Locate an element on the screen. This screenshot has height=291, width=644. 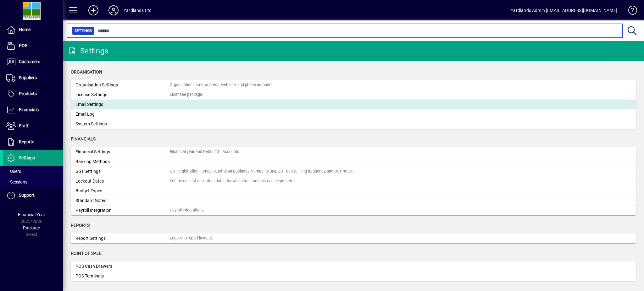
div: GST registration number, Australian Business Number (ABN), GST basis, Filing frequency, and GST r... is located at coordinates (261, 171).